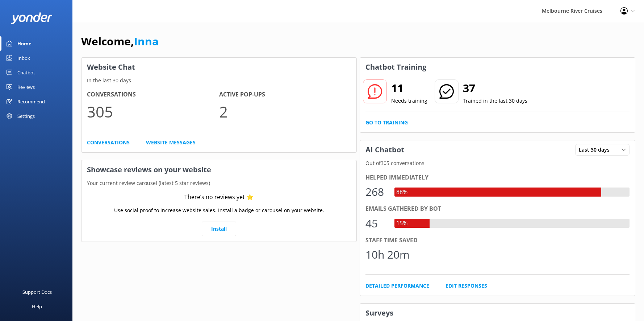  Describe the element at coordinates (401, 192) in the screenshot. I see `div: 88%` at that location.